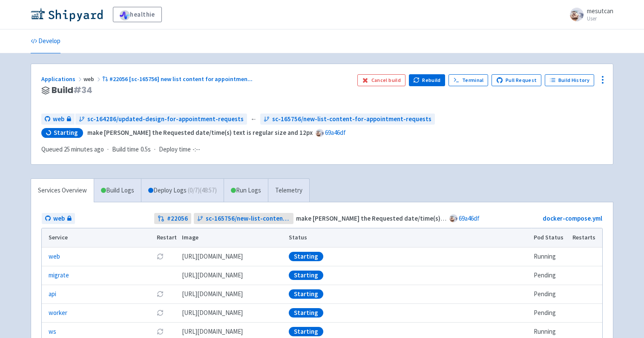 The height and width of the screenshot is (338, 644). Describe the element at coordinates (72, 149) in the screenshot. I see `span: Queued` at that location.